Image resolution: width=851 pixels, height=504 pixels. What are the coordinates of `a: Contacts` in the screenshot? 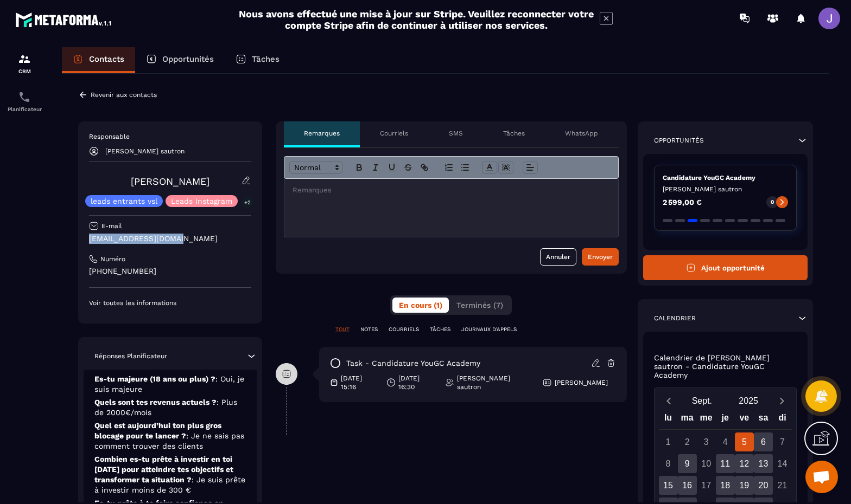 It's located at (98, 60).